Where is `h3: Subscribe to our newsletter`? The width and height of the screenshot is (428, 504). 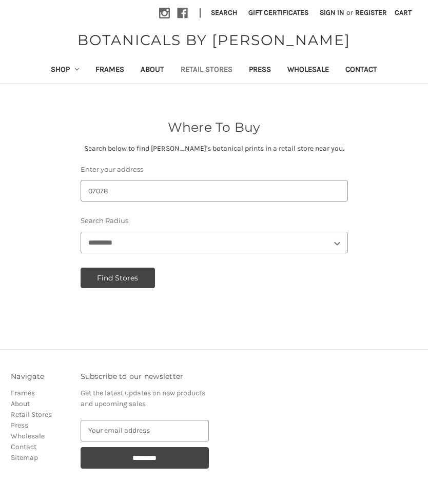 h3: Subscribe to our newsletter is located at coordinates (144, 376).